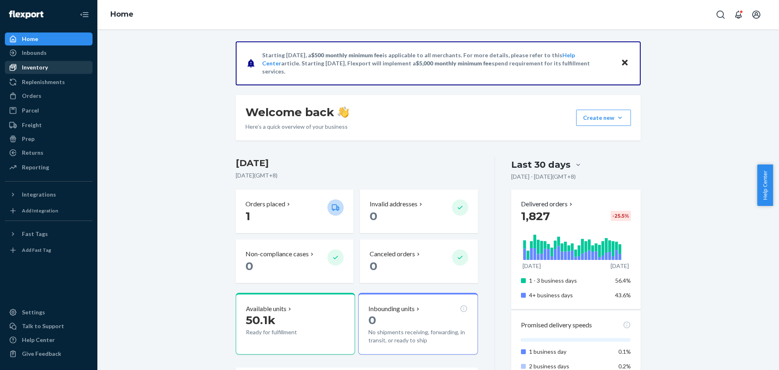  What do you see at coordinates (49, 250) in the screenshot?
I see `a: Add Fast Tag` at bounding box center [49, 250].